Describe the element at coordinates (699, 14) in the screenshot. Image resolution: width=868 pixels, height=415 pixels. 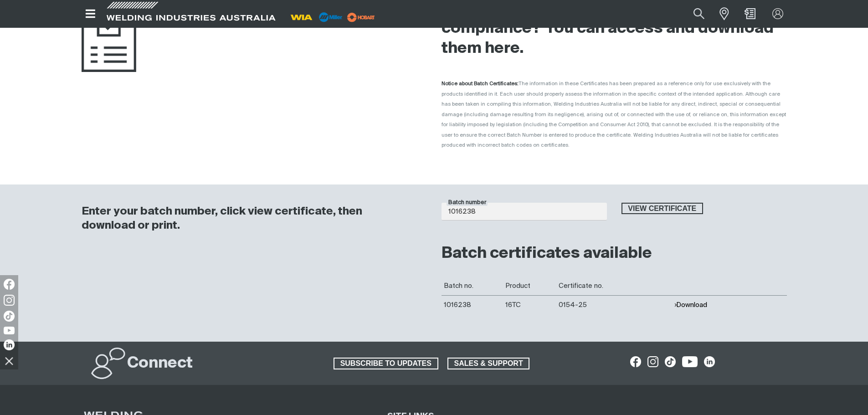
I see `button: Search products` at that location.